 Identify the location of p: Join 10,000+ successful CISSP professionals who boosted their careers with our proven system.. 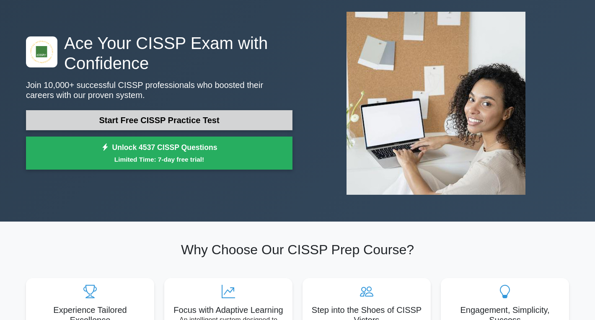
(159, 90).